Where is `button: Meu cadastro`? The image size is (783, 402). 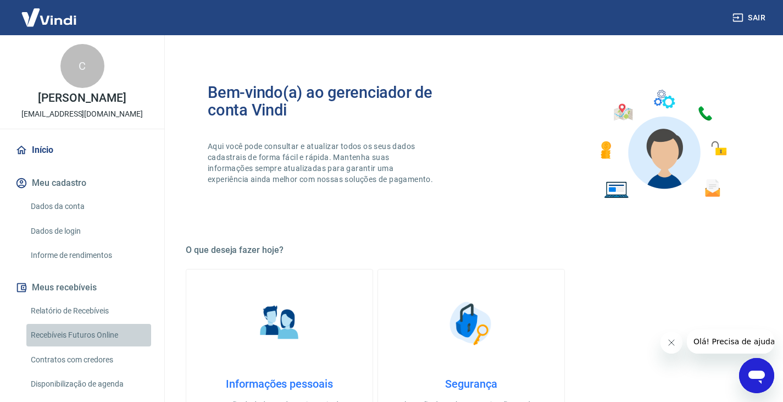
button: Meu cadastro is located at coordinates (82, 183).